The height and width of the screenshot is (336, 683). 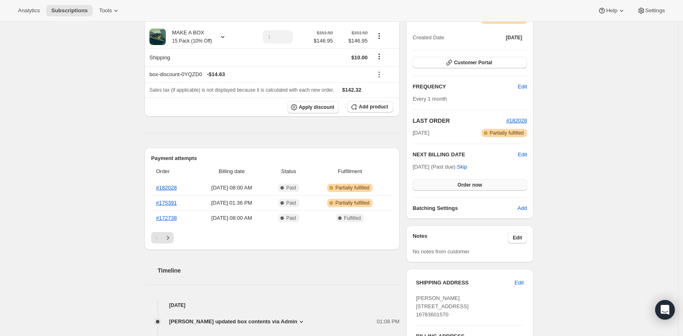 What do you see at coordinates (166, 218) in the screenshot?
I see `a: #172738` at bounding box center [166, 218].